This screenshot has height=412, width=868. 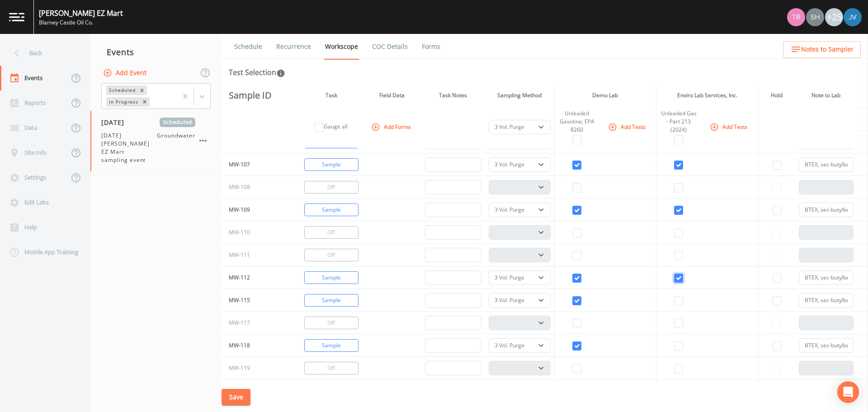 I want to click on img: logo, so click(x=17, y=17).